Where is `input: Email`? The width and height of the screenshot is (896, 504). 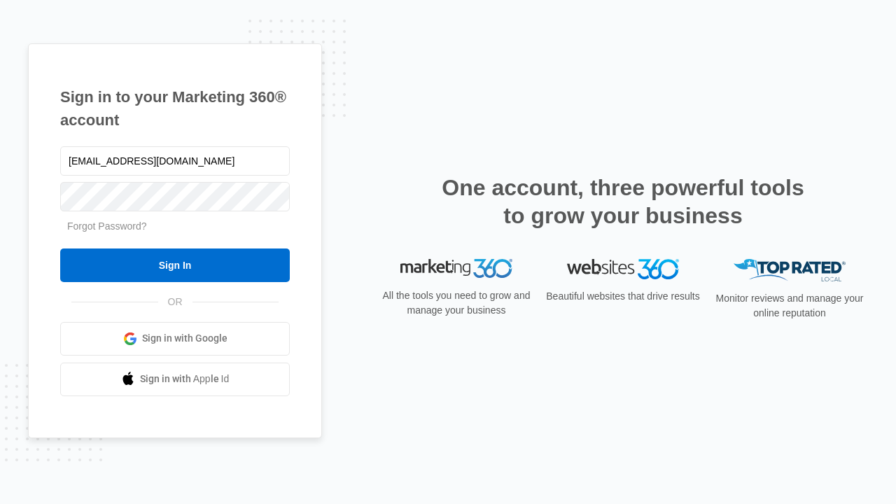 input: Email is located at coordinates (175, 161).